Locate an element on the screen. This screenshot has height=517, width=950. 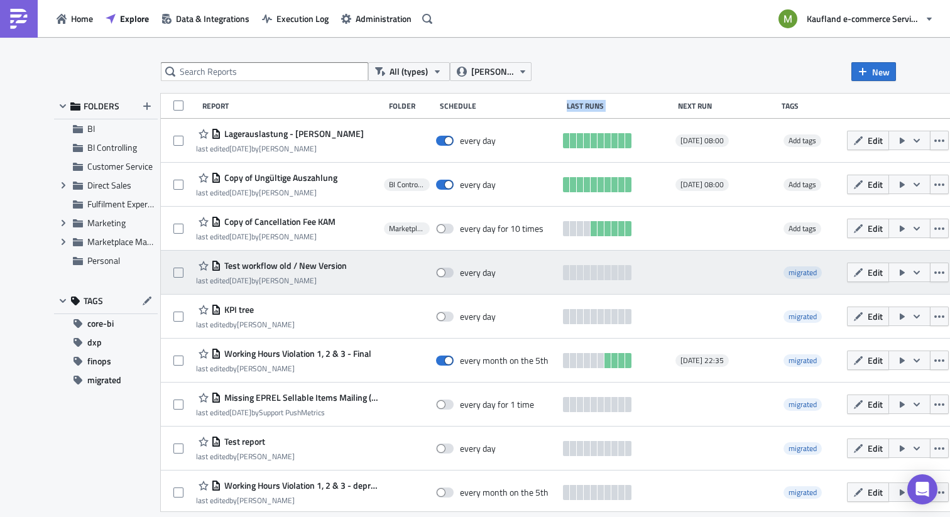
time: 2025-07-14T07:07:07Z is located at coordinates (240, 192).